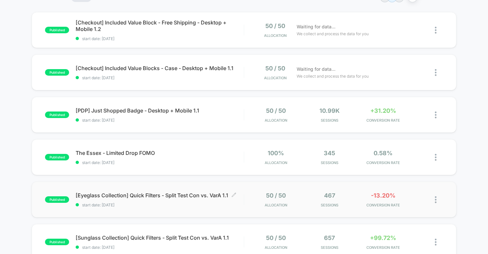  What do you see at coordinates (160, 153) in the screenshot?
I see `span: The Essex - Limited Drop FOMO` at bounding box center [160, 153].